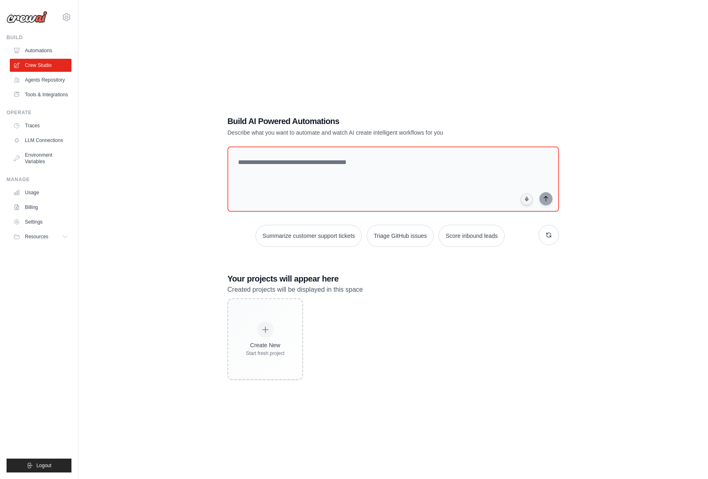 The height and width of the screenshot is (479, 708). Describe the element at coordinates (471, 236) in the screenshot. I see `button: Score inbound leads` at that location.